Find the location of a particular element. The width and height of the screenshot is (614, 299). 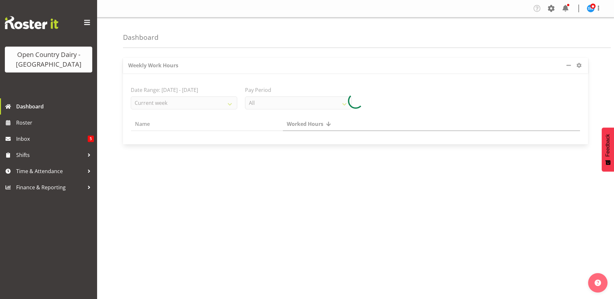

span: Dashboard is located at coordinates (55, 106).